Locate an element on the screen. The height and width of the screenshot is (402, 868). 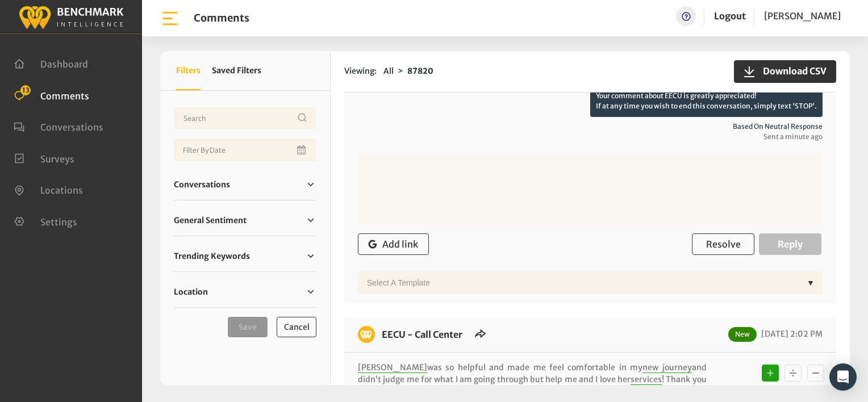
span: Resolve is located at coordinates (723, 244).